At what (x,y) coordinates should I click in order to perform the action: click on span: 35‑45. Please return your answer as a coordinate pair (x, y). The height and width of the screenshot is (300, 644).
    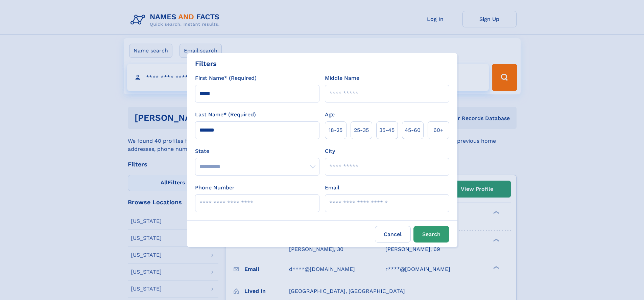
    Looking at the image, I should click on (387, 130).